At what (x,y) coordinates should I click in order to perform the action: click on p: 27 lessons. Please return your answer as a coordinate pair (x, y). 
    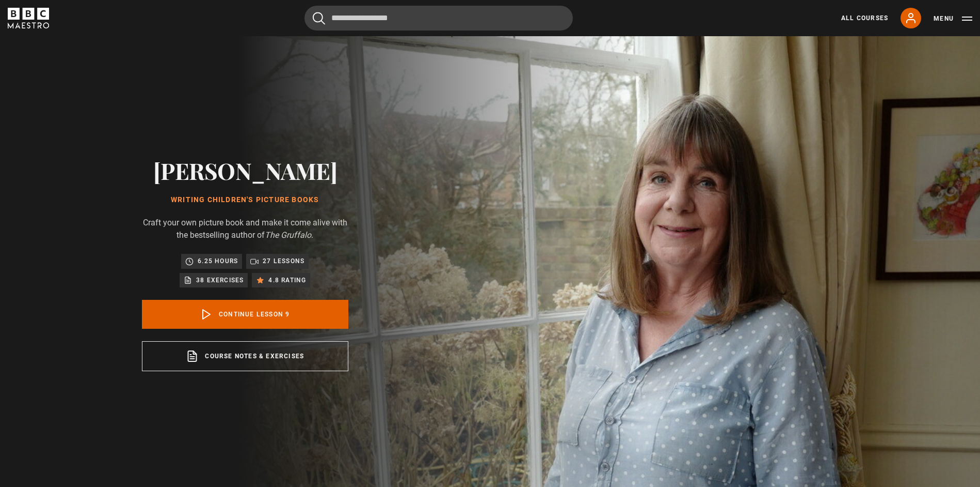
    Looking at the image, I should click on (283, 261).